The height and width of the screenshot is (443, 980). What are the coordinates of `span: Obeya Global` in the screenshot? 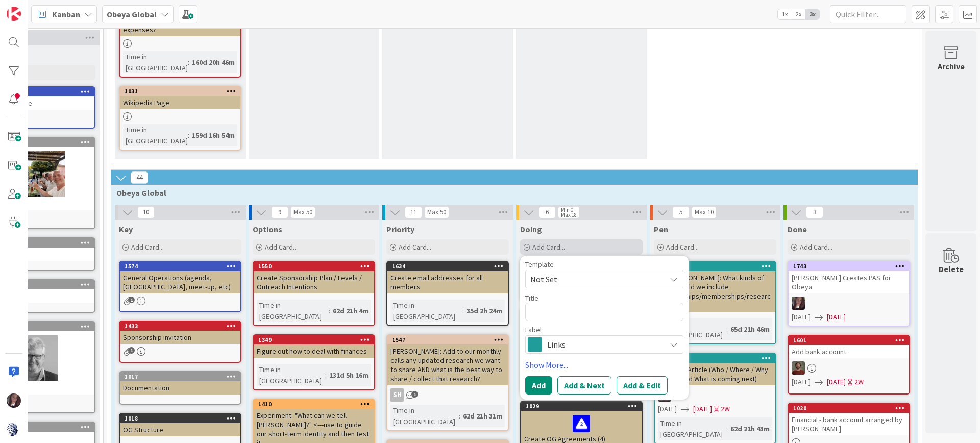 It's located at (510, 193).